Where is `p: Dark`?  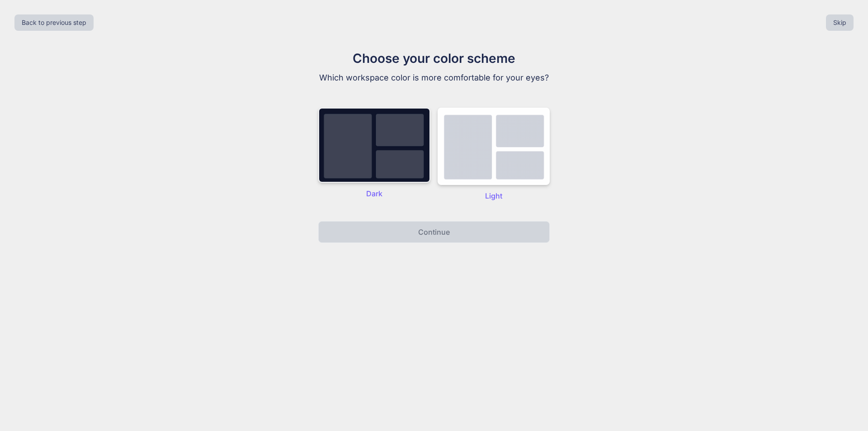
p: Dark is located at coordinates (374, 193).